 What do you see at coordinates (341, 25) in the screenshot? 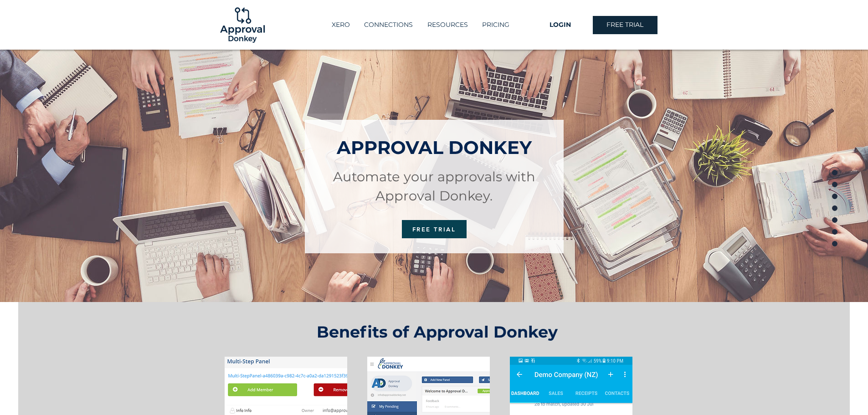
I see `a: XERO` at bounding box center [341, 25].